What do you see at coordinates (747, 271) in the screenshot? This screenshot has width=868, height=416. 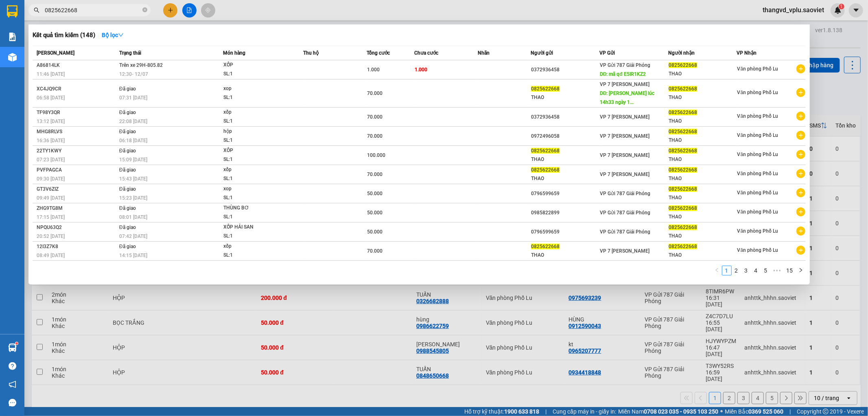 I see `li: 3` at bounding box center [747, 271].